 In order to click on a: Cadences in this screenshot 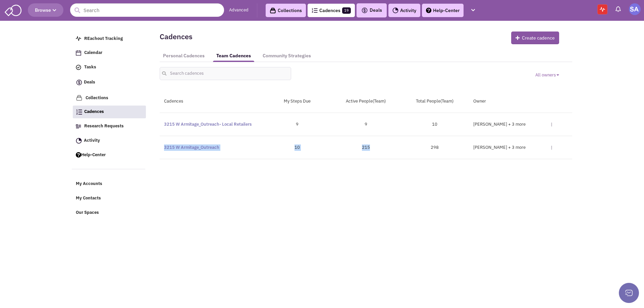, I will do `click(109, 112)`.